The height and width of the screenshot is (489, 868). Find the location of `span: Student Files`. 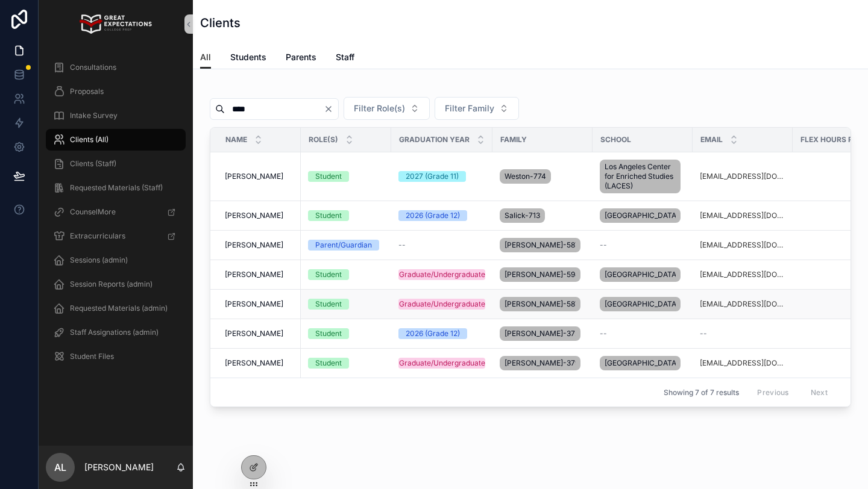

span: Student Files is located at coordinates (91, 356).